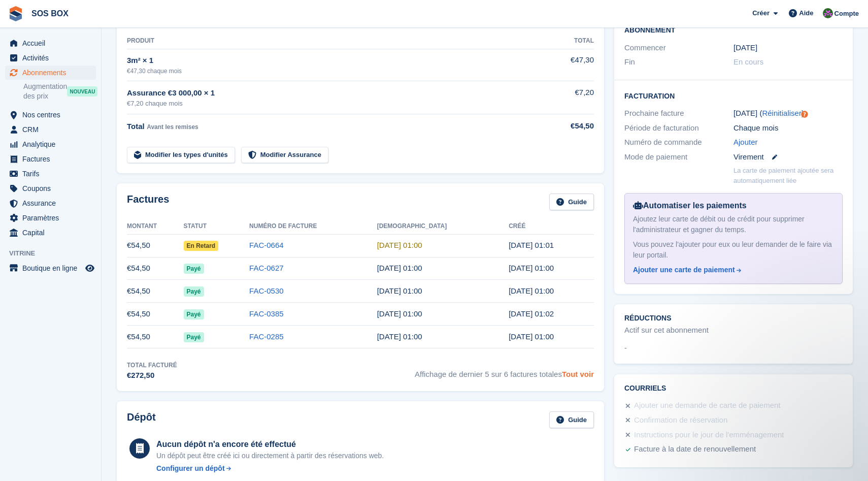  I want to click on div: Mode de paiement, so click(679, 157).